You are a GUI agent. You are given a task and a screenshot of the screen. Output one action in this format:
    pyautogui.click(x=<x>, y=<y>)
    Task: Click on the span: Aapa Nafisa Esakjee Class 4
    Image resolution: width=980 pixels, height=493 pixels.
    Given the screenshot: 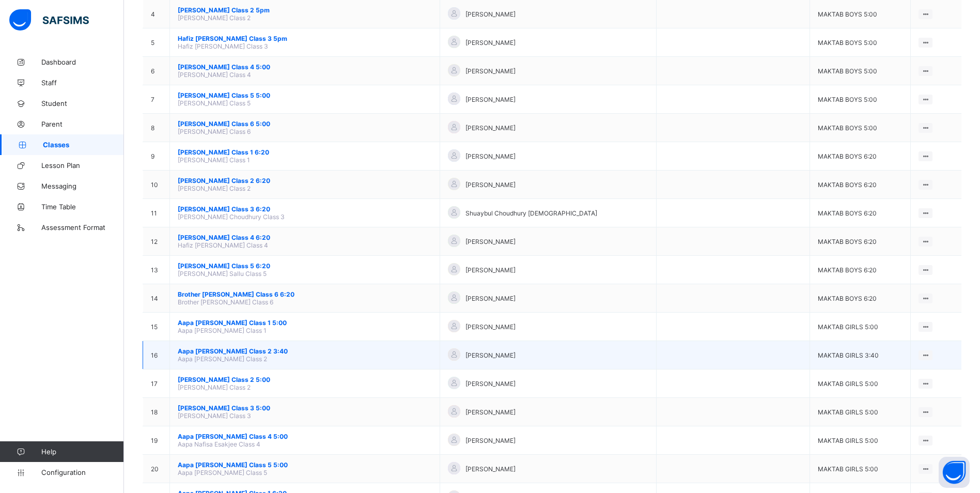 What is the action you would take?
    pyautogui.click(x=219, y=444)
    